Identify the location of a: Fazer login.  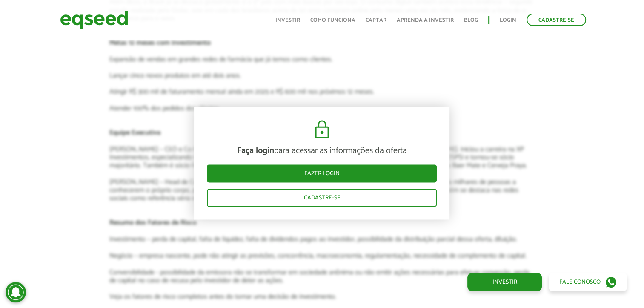
(322, 174).